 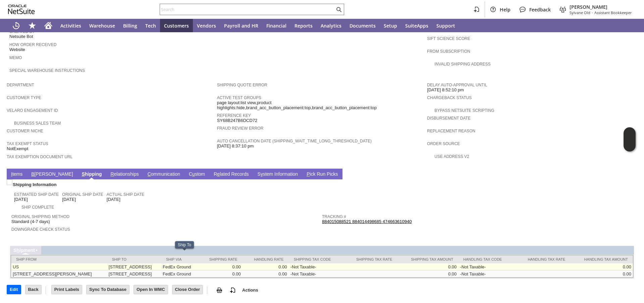 What do you see at coordinates (18, 250) in the screenshot?
I see `span: h` at bounding box center [18, 250].